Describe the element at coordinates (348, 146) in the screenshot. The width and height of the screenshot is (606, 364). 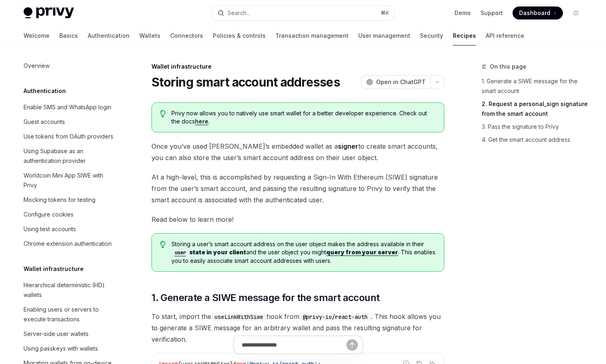
I see `strong: signer` at that location.